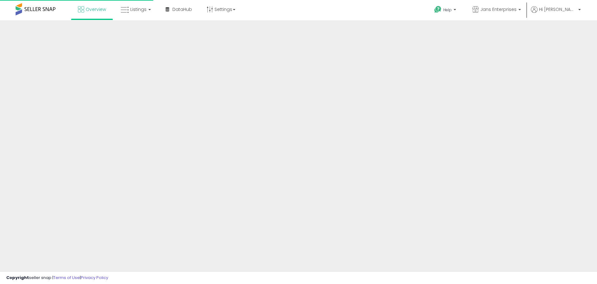 The width and height of the screenshot is (597, 284). I want to click on span: Overview, so click(96, 9).